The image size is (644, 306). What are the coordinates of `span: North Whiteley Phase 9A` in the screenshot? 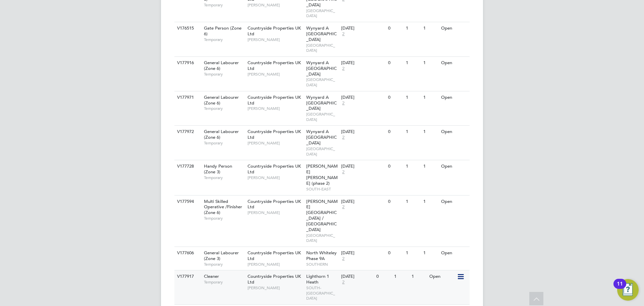 It's located at (322, 255).